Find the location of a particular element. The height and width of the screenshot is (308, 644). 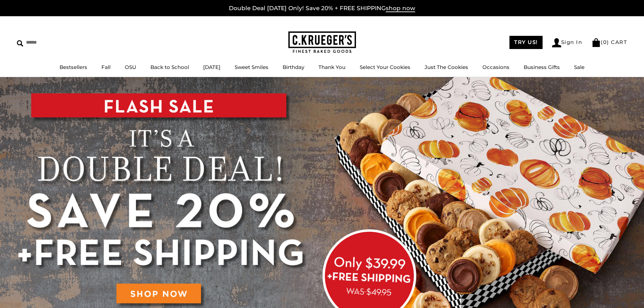

a: Business Gifts is located at coordinates (542, 67).